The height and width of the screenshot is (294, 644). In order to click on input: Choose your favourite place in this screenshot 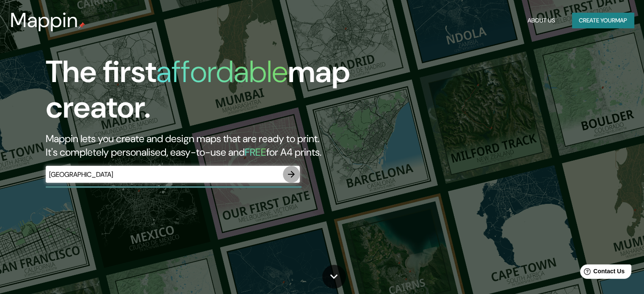, I will do `click(164, 175)`.